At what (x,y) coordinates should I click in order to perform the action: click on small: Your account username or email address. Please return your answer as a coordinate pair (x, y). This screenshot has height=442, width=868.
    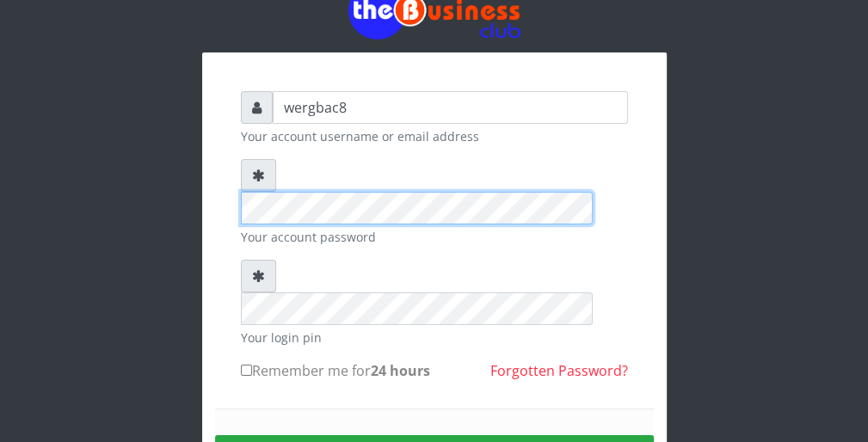
    Looking at the image, I should click on (434, 136).